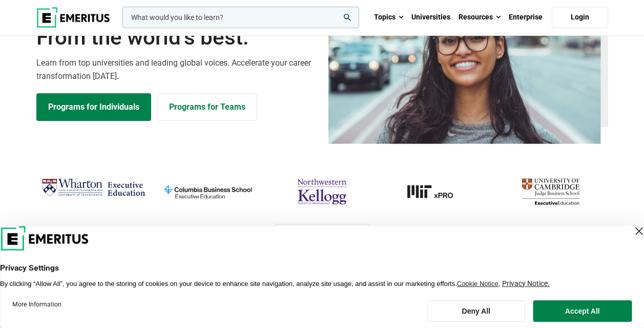  What do you see at coordinates (240, 17) in the screenshot?
I see `input: woocommerce-product-search-field-0` at bounding box center [240, 17].